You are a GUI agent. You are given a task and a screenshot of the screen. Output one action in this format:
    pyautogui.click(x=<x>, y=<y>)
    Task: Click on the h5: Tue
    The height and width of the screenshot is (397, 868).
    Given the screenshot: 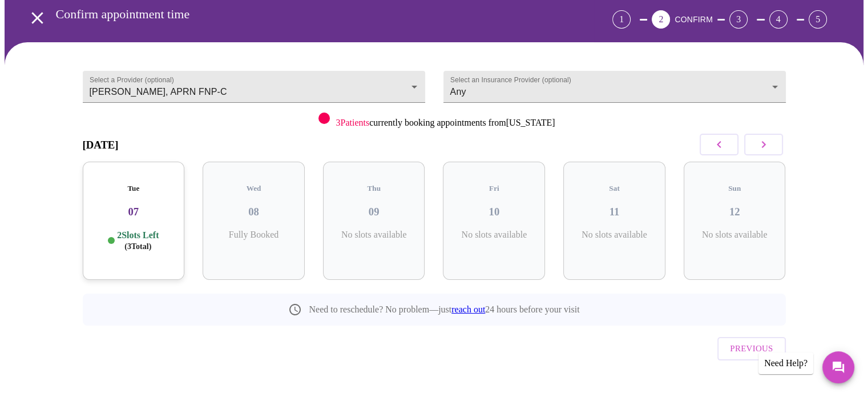 What is the action you would take?
    pyautogui.click(x=133, y=189)
    